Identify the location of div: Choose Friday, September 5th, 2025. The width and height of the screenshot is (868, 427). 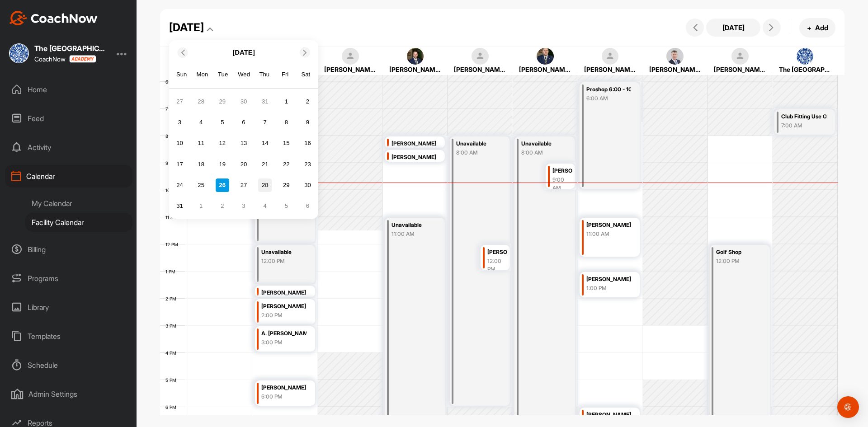
(286, 206).